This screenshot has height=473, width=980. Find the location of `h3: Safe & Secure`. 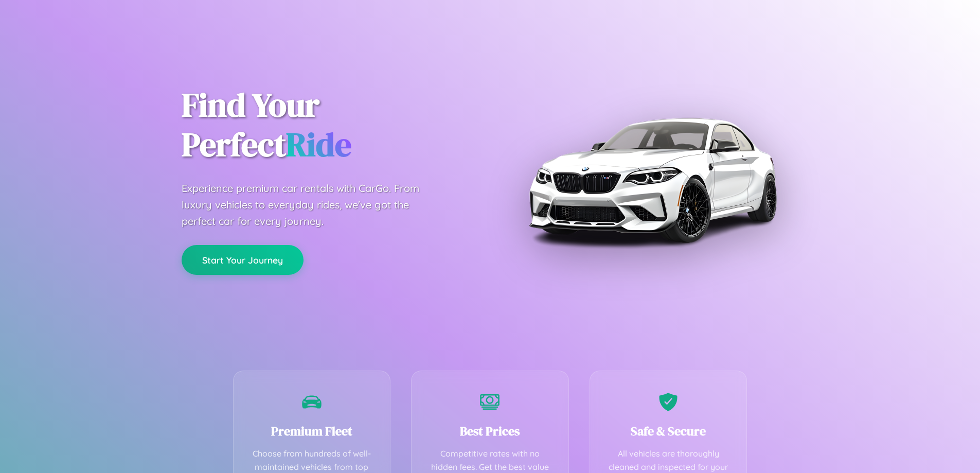

h3: Safe & Secure is located at coordinates (668, 431).